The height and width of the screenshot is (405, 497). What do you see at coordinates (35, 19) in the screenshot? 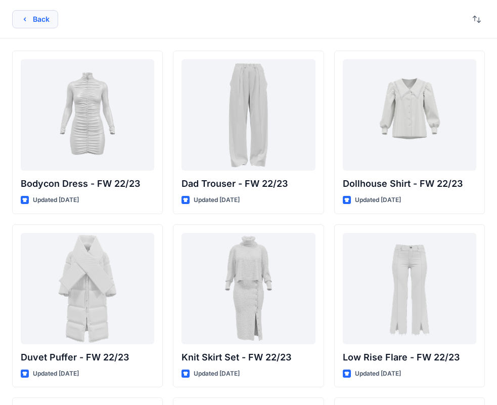
I see `button: Back` at bounding box center [35, 19].